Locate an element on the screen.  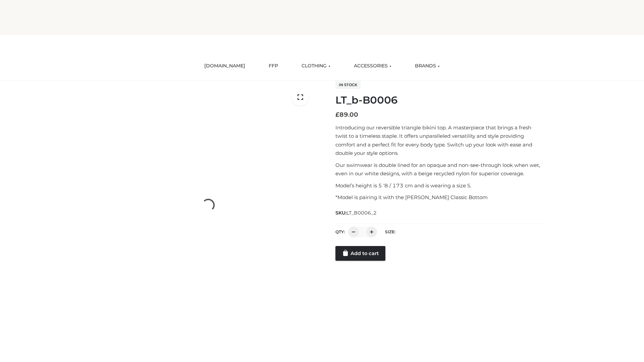
p: Introducing our reversible triangle bikini top. A masterpiece that brings a fresh twist to a time... is located at coordinates (440, 140).